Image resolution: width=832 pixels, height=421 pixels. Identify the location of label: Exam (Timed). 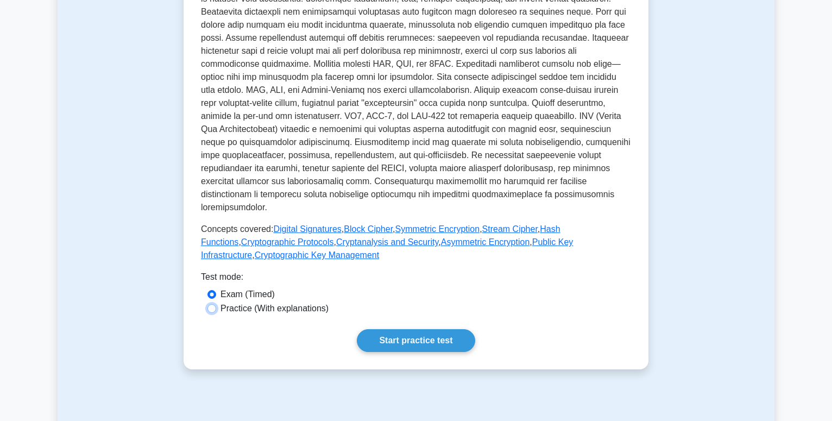
(248, 294).